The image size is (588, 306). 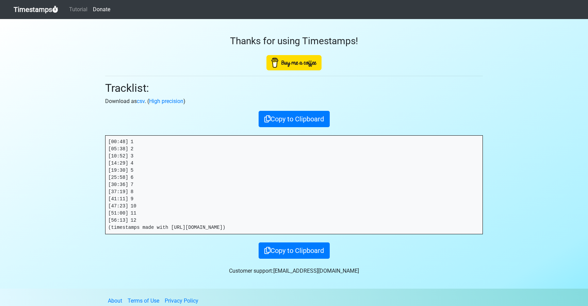 What do you see at coordinates (141, 101) in the screenshot?
I see `a: csv` at bounding box center [141, 101].